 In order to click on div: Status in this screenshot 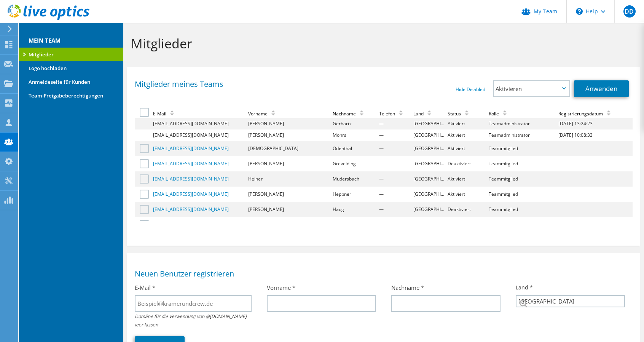, I will do `click(460, 113)`.